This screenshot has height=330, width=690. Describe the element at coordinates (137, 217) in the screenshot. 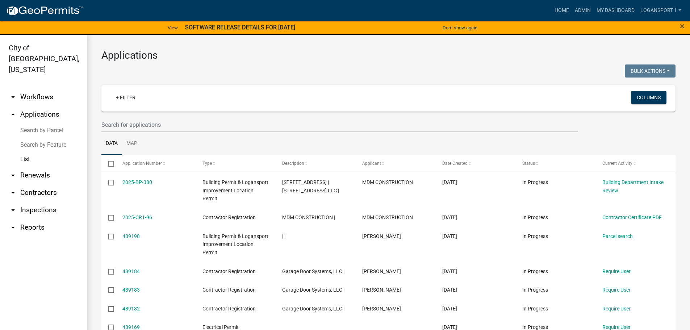

I see `a: 2025-CR1-96` at that location.